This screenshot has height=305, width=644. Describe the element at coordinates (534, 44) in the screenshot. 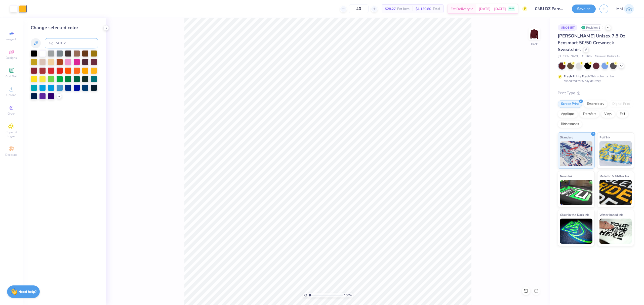

I see `div: Back` at that location.